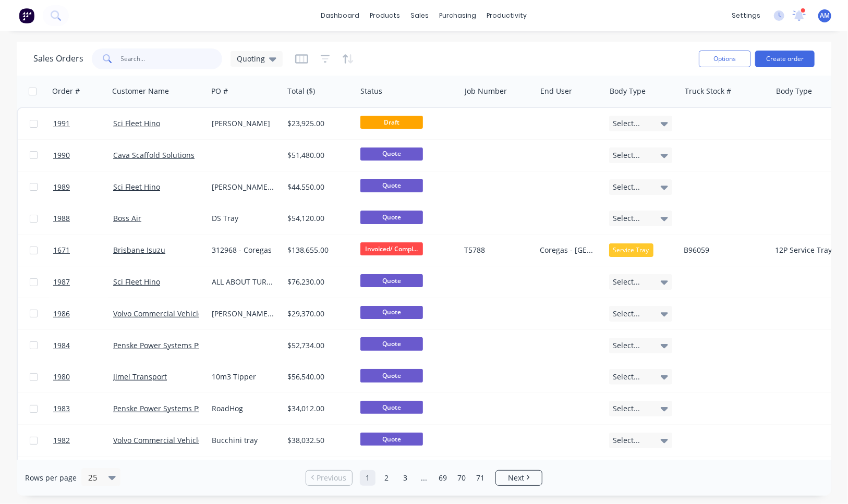 This screenshot has width=848, height=504. What do you see at coordinates (83, 250) in the screenshot?
I see `a: 1671` at bounding box center [83, 250].